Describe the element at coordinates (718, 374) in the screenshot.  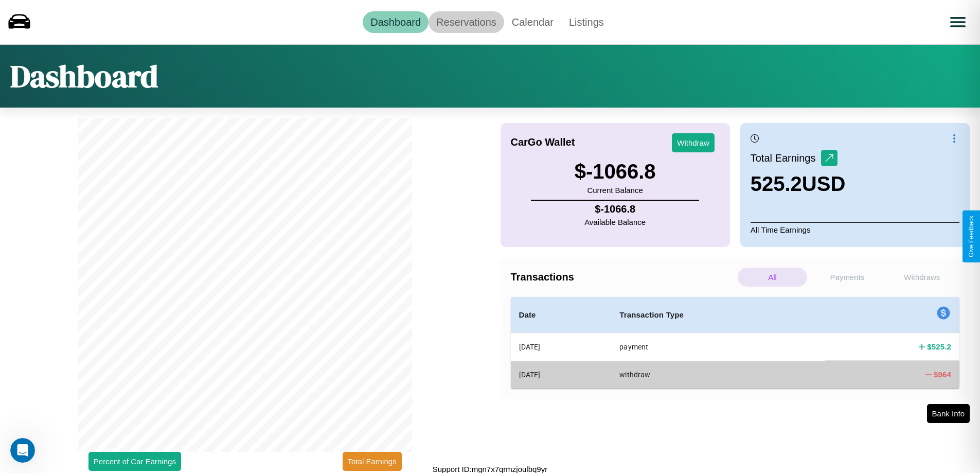
I see `th: withdraw` at that location.